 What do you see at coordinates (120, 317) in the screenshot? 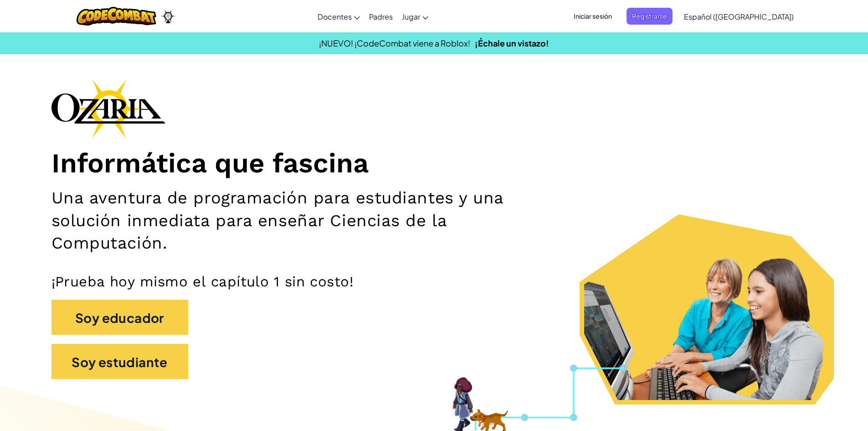
I see `font: Soy educador` at bounding box center [120, 317].